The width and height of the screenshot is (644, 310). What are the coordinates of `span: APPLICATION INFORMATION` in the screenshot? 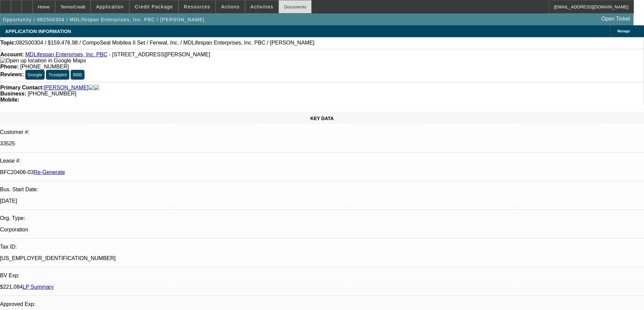 It's located at (38, 31).